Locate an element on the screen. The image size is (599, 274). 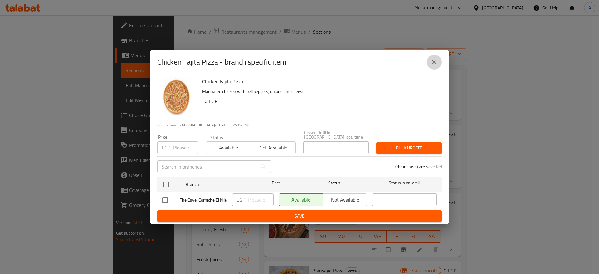
span: Price is located at coordinates (276, 183).